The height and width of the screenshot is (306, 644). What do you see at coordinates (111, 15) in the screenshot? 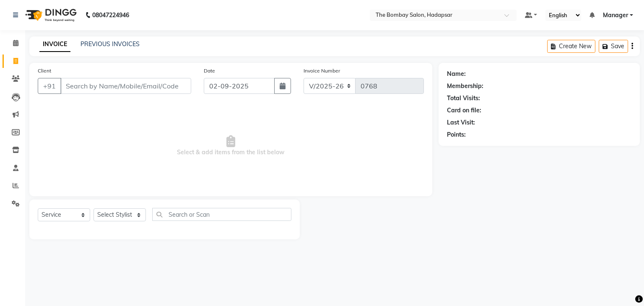
I see `b: 08047224946` at bounding box center [111, 15].